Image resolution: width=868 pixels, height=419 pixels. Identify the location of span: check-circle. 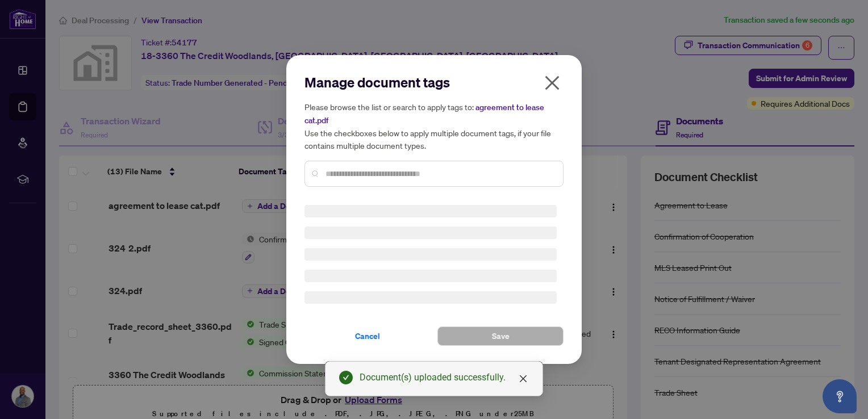
(346, 378).